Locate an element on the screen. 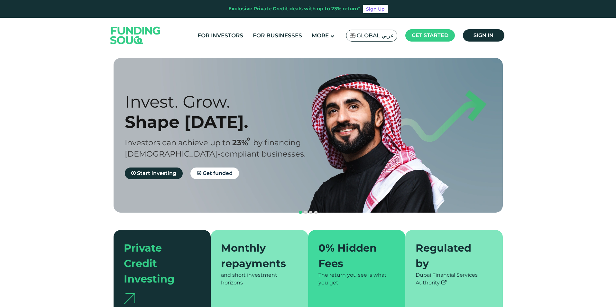 Image resolution: width=616 pixels, height=307 pixels. a: Sign in is located at coordinates (483, 35).